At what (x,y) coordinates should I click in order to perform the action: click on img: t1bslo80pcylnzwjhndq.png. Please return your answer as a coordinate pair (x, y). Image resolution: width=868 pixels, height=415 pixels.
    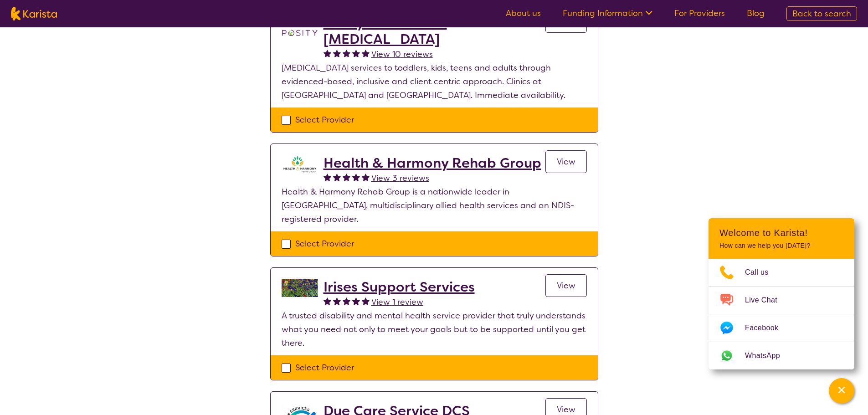
    Looking at the image, I should click on (300, 33).